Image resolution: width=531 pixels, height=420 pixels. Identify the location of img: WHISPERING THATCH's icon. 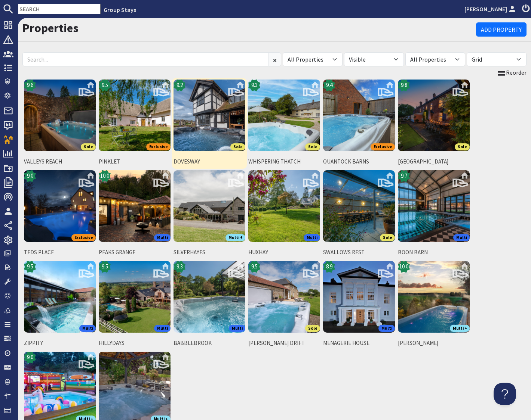
(284, 115).